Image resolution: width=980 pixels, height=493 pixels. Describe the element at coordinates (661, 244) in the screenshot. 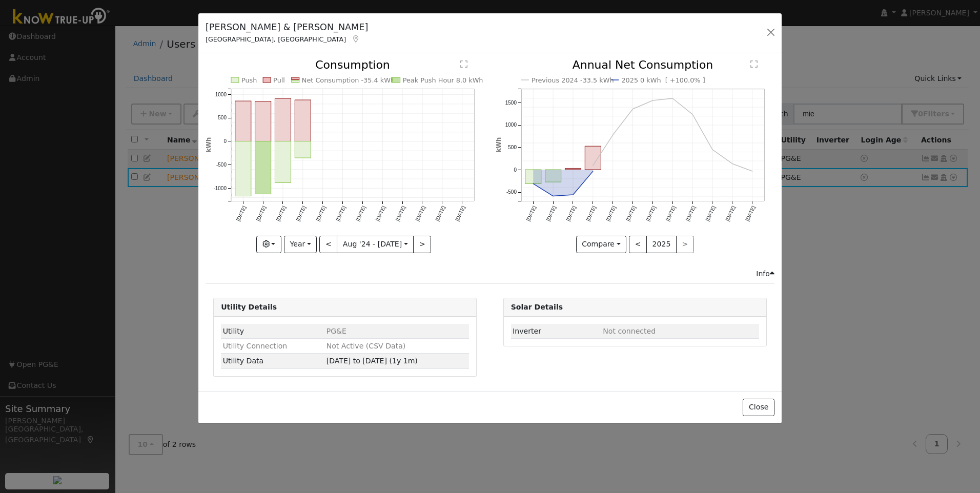

I see `button: 2025` at that location.